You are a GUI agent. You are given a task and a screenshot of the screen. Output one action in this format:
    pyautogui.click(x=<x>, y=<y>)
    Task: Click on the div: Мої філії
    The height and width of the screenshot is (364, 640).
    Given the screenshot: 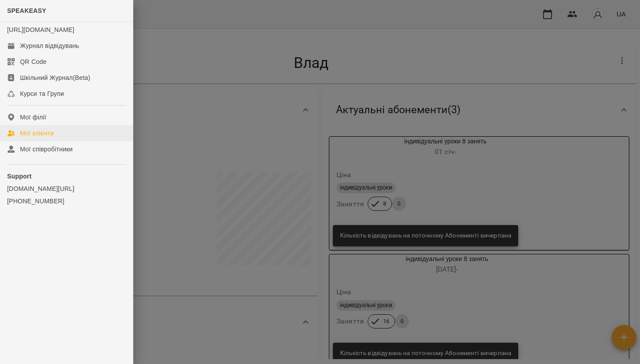 What is the action you would take?
    pyautogui.click(x=33, y=117)
    